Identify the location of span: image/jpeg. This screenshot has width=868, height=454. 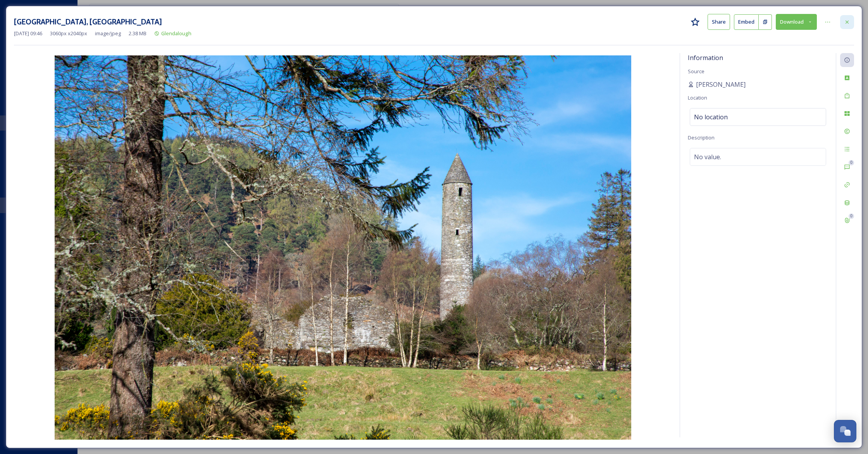
(108, 34).